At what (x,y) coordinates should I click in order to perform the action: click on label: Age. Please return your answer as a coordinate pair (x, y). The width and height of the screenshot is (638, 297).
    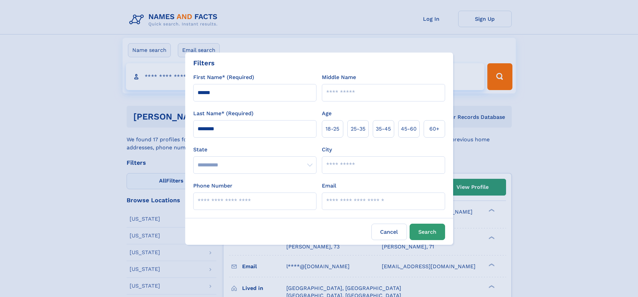
    Looking at the image, I should click on (326, 114).